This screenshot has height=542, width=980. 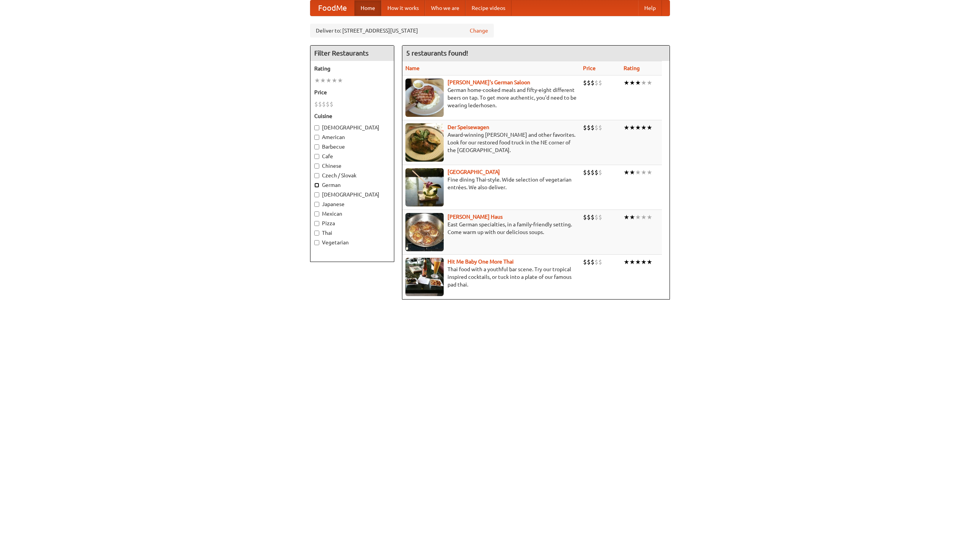 What do you see at coordinates (403, 8) in the screenshot?
I see `a: How it works` at bounding box center [403, 8].